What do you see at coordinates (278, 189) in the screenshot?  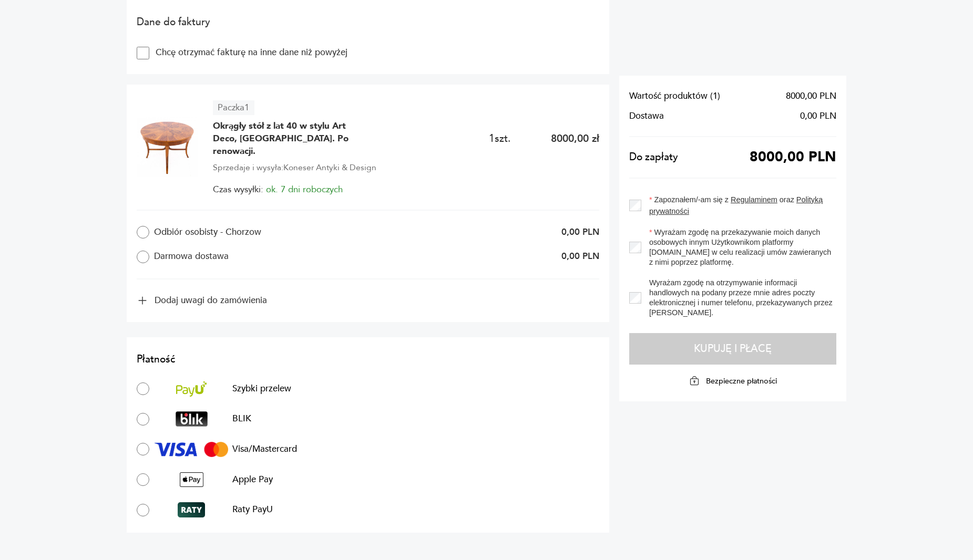 I see `span: Czas wysyłki:` at bounding box center [278, 189].